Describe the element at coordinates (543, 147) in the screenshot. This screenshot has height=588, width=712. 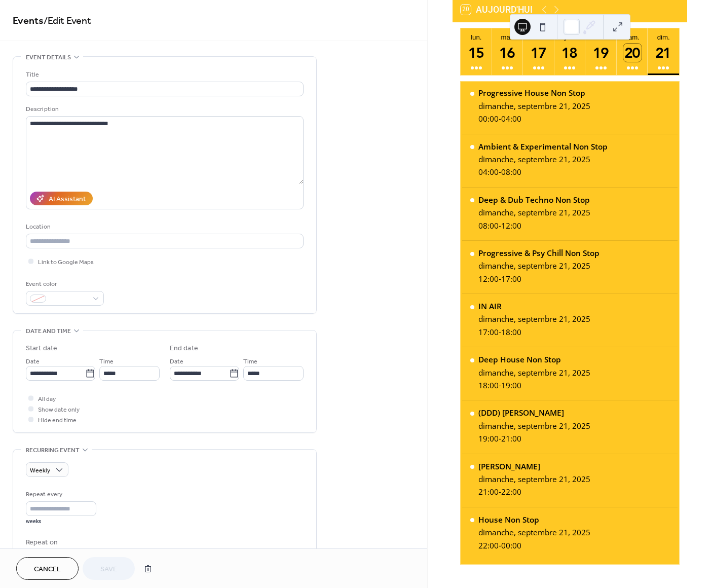
I see `div: Ambient & Experimental Non Stop` at that location.